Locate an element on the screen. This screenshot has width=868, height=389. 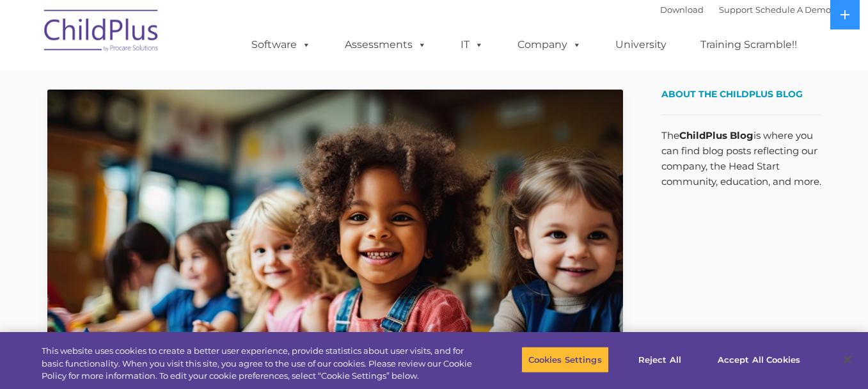
a: Download is located at coordinates (682, 10).